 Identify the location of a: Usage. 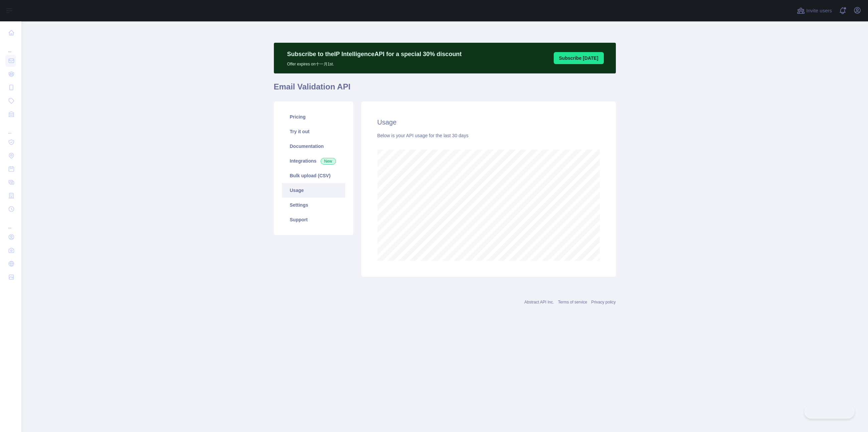
(314, 190).